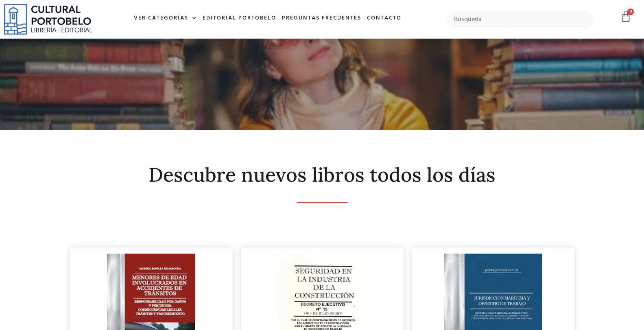 This screenshot has width=644, height=330. What do you see at coordinates (322, 175) in the screenshot?
I see `h2: Descubre nuevos libros todos los días` at bounding box center [322, 175].